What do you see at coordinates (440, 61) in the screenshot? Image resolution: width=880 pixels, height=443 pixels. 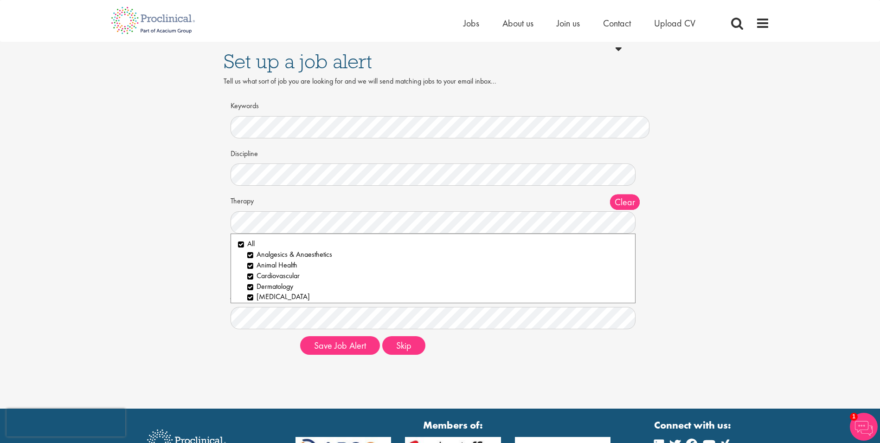 I see `h1: Set up a job alert` at bounding box center [440, 61].